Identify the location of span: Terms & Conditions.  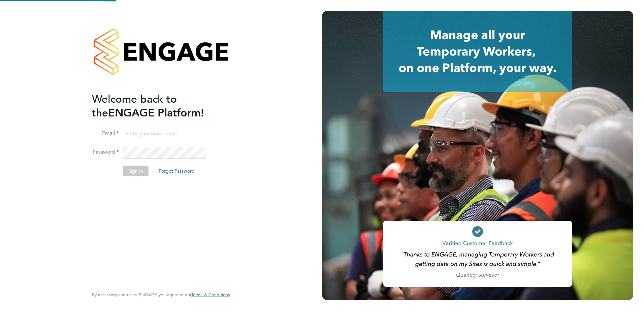
(210, 295).